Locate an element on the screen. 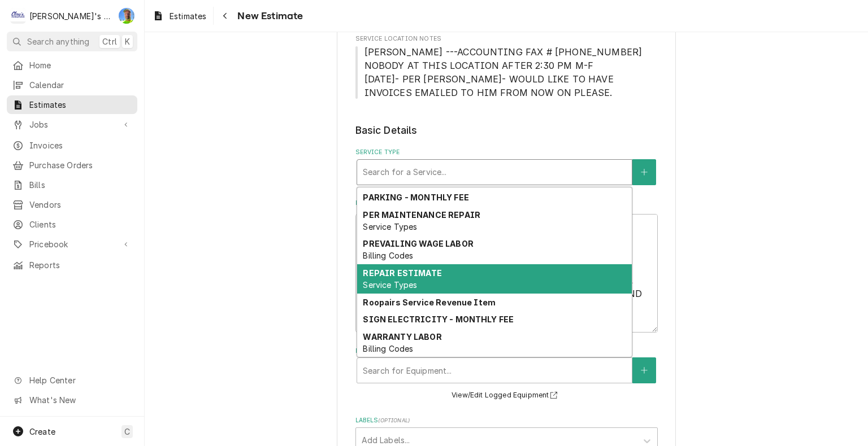 This screenshot has height=446, width=868. span: K is located at coordinates (127, 41).